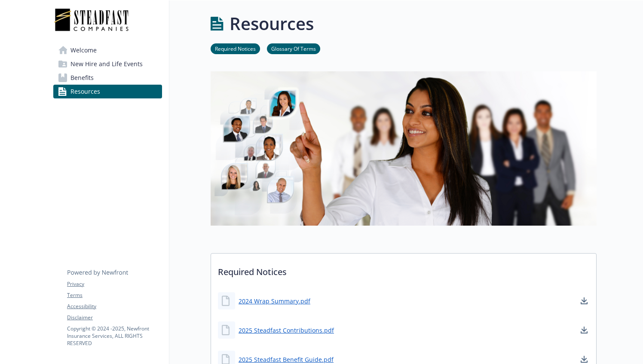 Image resolution: width=643 pixels, height=364 pixels. What do you see at coordinates (114, 317) in the screenshot?
I see `a: Disclaimer` at bounding box center [114, 317].